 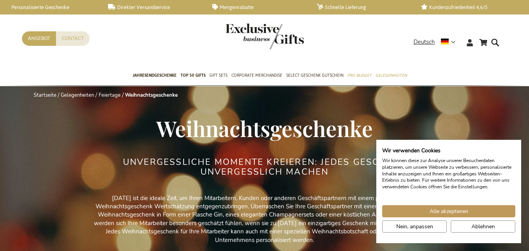 What do you see at coordinates (315, 76) in the screenshot?
I see `a: Select Geschenk Gutschein` at bounding box center [315, 76].